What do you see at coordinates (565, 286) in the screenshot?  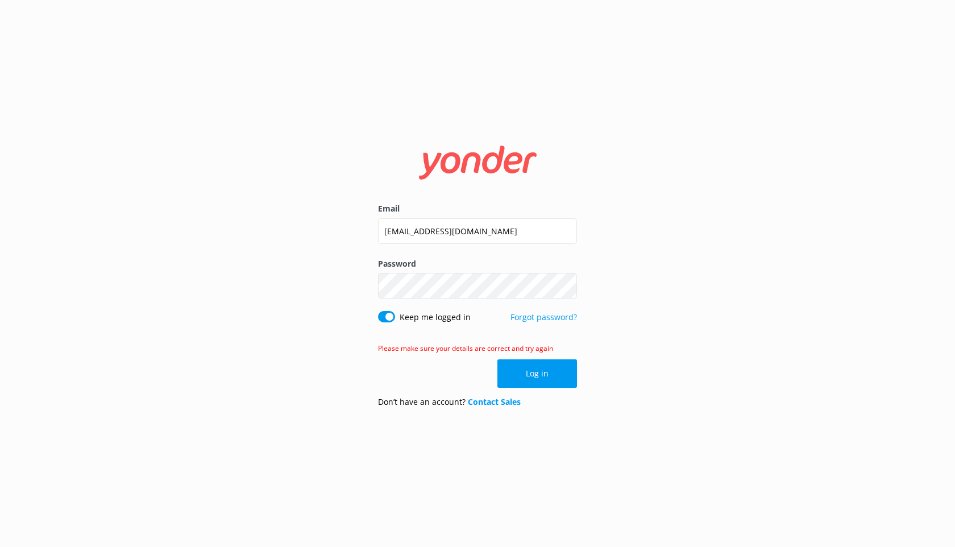 I see `button: Show password` at bounding box center [565, 286].